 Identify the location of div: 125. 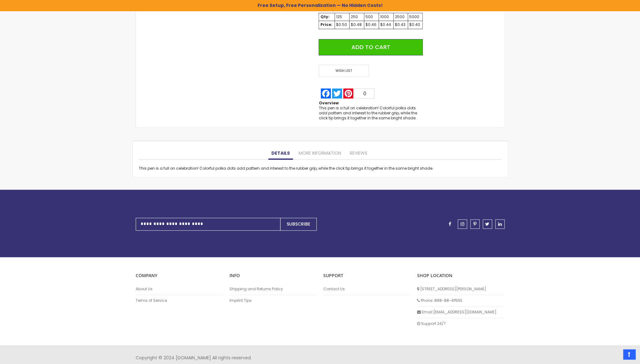
(342, 17).